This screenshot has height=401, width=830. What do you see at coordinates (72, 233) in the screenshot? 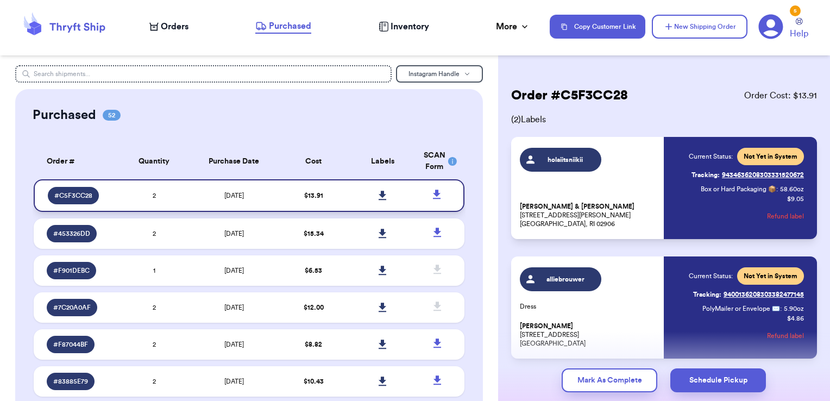
I see `span: # 453326DD` at bounding box center [72, 233].